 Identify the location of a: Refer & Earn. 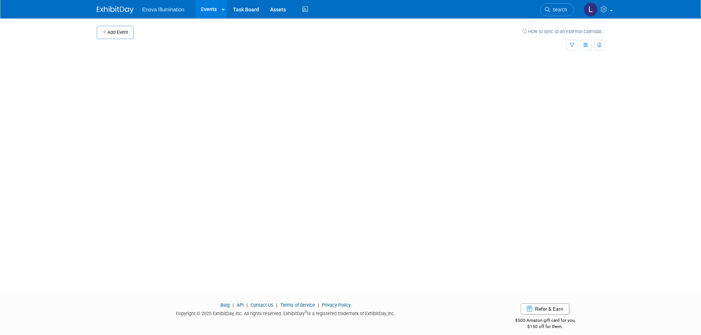
(545, 309).